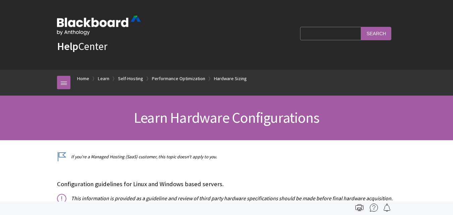  I want to click on img: Print, so click(360, 208).